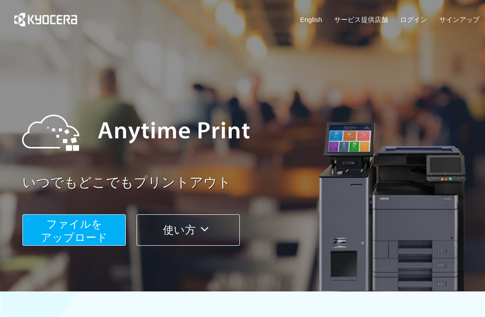 This screenshot has height=317, width=485. What do you see at coordinates (459, 19) in the screenshot?
I see `a: サインアップ` at bounding box center [459, 19].